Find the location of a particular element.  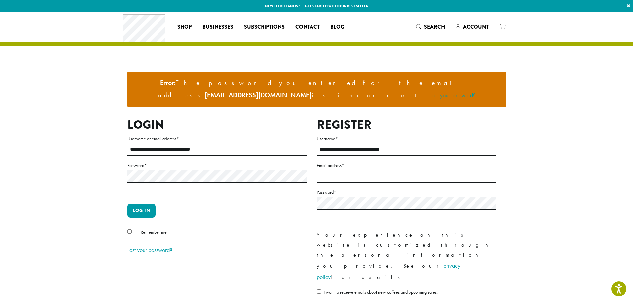

span: Contact is located at coordinates (307, 27).